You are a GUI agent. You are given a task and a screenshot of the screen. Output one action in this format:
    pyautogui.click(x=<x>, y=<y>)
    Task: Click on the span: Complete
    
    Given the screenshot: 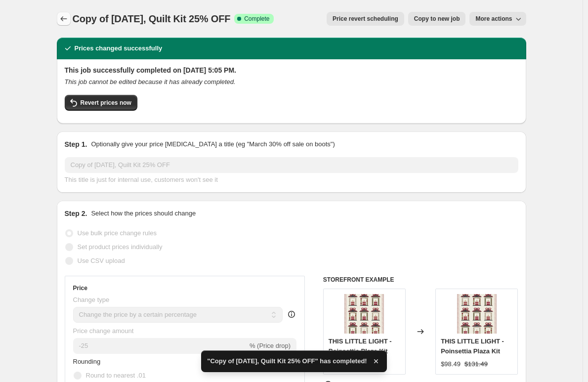 What is the action you would take?
    pyautogui.click(x=257, y=19)
    